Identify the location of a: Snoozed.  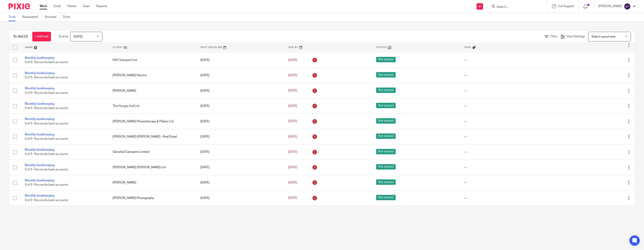
(52, 17).